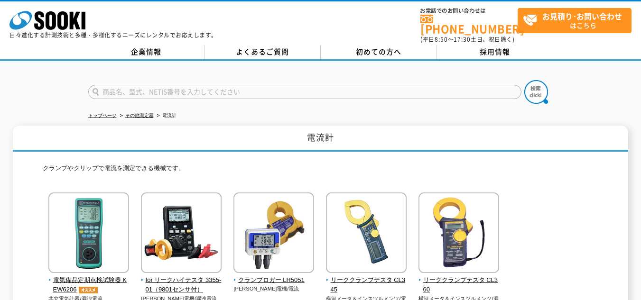 The height and width of the screenshot is (300, 641). What do you see at coordinates (459, 281) in the screenshot?
I see `a: リーククランプテスタ CL360` at bounding box center [459, 281].